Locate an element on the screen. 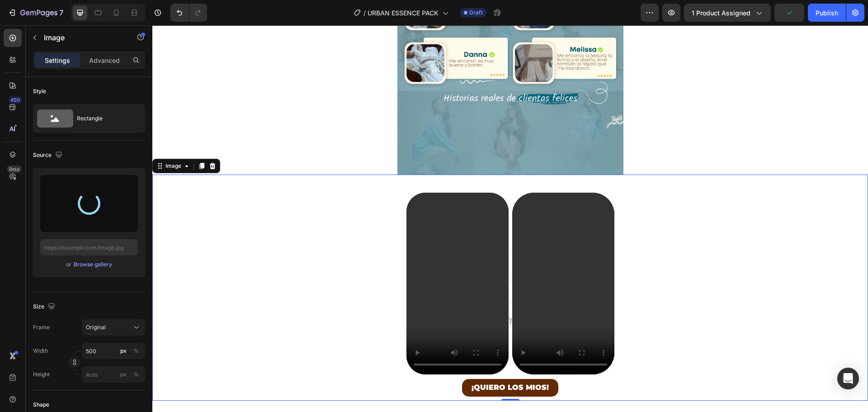  div: Size is located at coordinates (45, 306).